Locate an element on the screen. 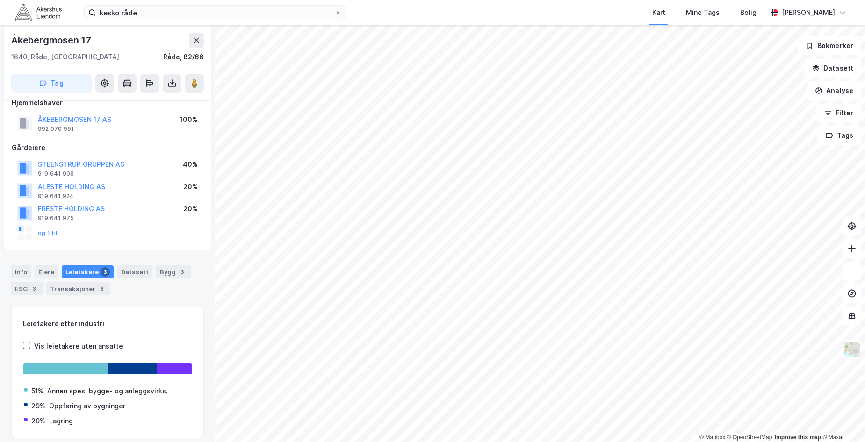 This screenshot has height=442, width=865. div: Eiere is located at coordinates (46, 272).